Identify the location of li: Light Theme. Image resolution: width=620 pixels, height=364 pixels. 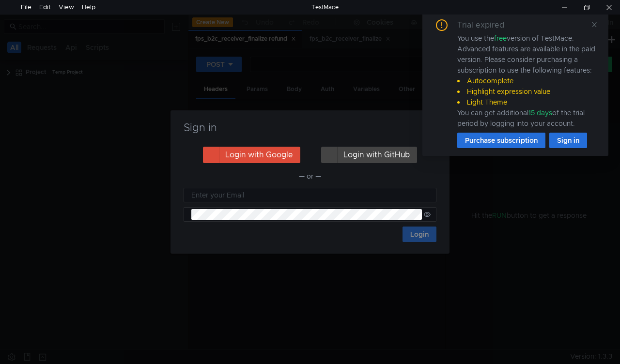
(527, 102).